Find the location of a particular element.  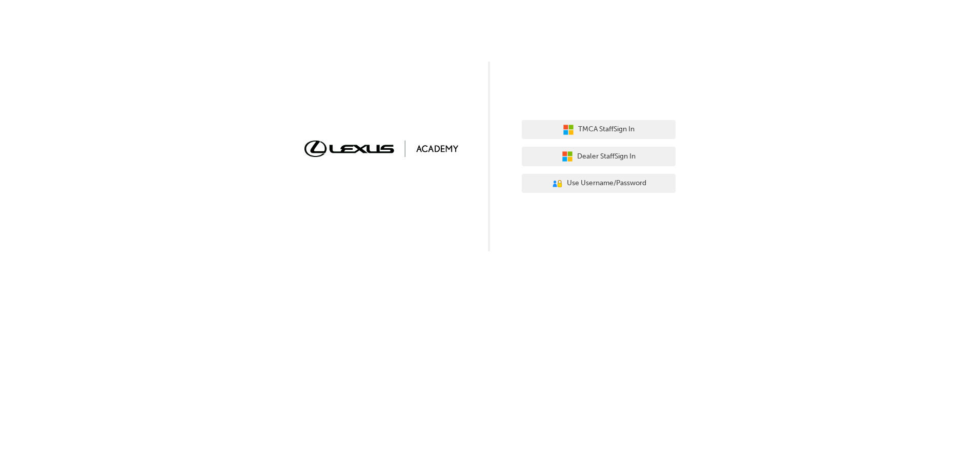

button: Dealer StaffSign In is located at coordinates (599, 156).